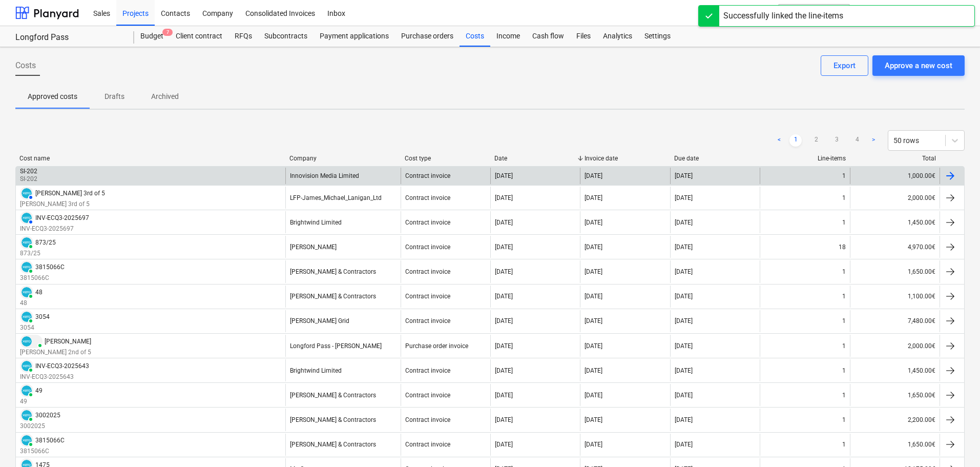 This screenshot has width=980, height=467. Describe the element at coordinates (54, 229) in the screenshot. I see `p: INV-ECQ3-2025697` at that location.